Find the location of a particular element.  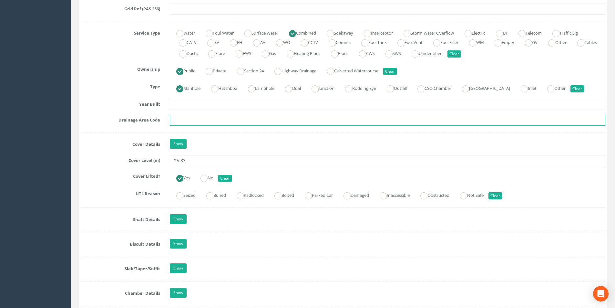

label: Not Safe is located at coordinates (469, 194).